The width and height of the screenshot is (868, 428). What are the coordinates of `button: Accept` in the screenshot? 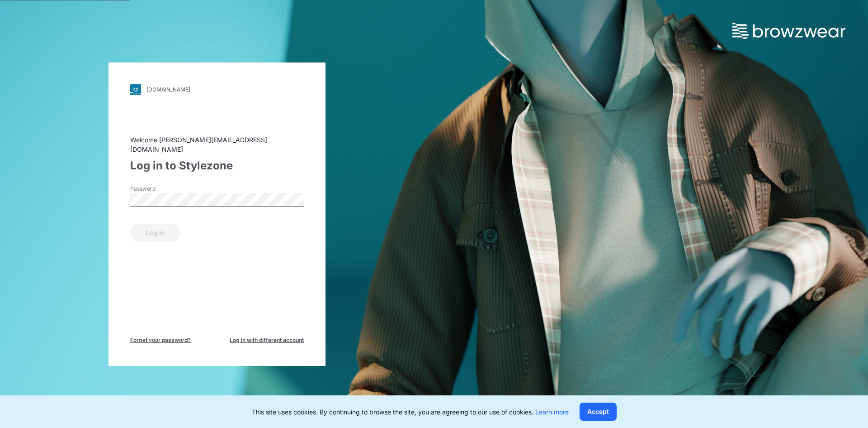 It's located at (598, 412).